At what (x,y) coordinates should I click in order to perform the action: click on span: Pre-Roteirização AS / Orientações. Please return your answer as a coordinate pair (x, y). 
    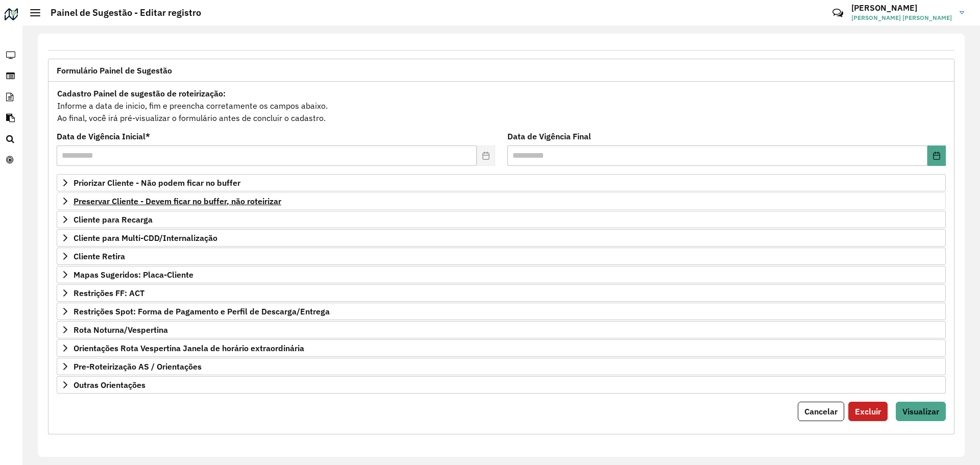
    Looking at the image, I should click on (137, 366).